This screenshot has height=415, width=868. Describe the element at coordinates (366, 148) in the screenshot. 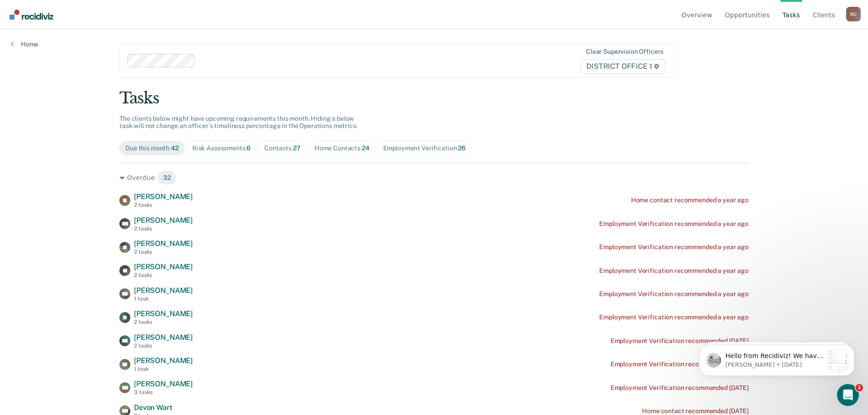

I see `span: 24` at that location.